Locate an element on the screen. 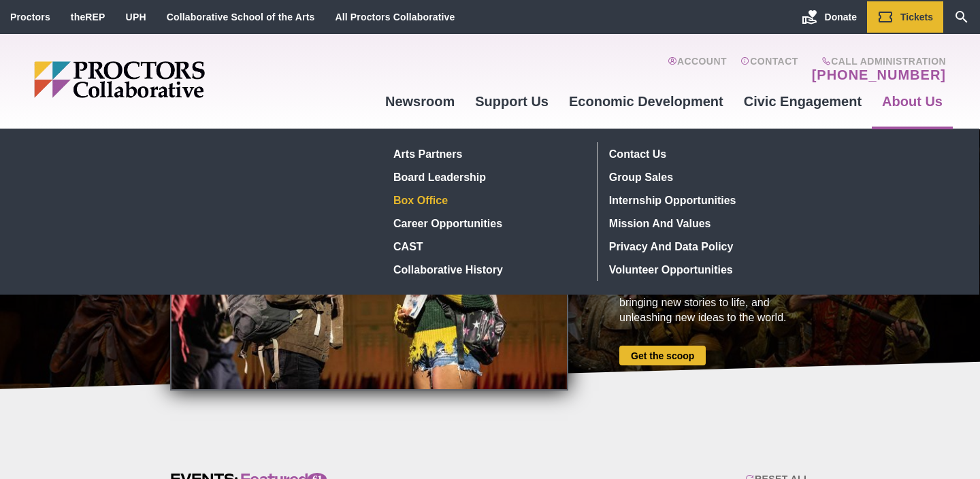 The width and height of the screenshot is (980, 479). a: About Us is located at coordinates (912, 101).